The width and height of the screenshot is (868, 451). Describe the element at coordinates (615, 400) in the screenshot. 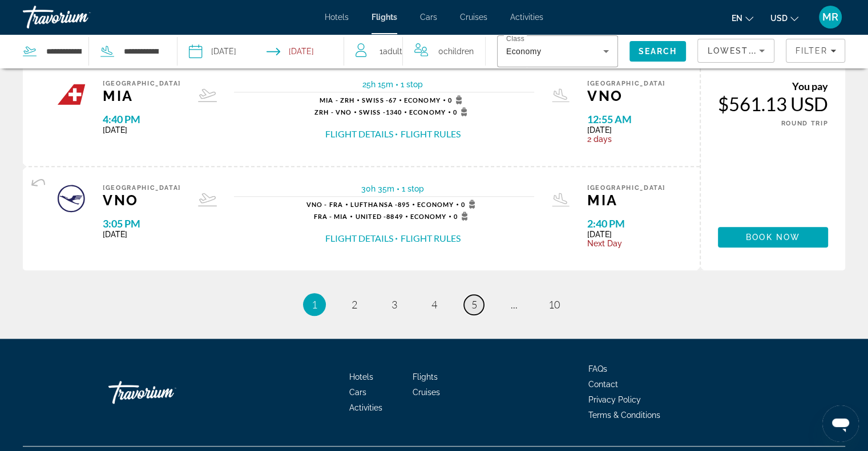

I see `span: Privacy Policy` at that location.